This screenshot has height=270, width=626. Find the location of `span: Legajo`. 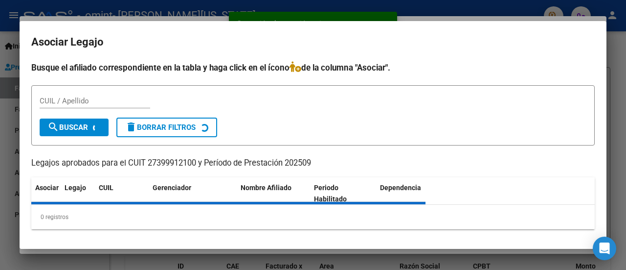

span: Legajo is located at coordinates (75, 187).